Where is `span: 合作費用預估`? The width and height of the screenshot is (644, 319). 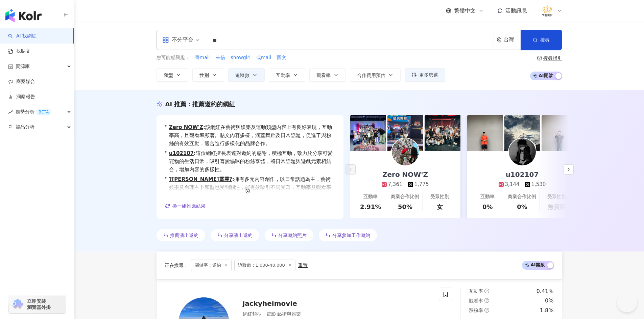 span: 合作費用預估 is located at coordinates (371, 75).